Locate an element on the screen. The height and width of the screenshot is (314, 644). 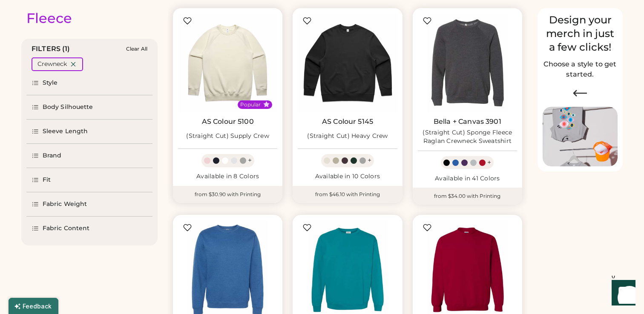
div: FILTERS (1) is located at coordinates (50, 48).